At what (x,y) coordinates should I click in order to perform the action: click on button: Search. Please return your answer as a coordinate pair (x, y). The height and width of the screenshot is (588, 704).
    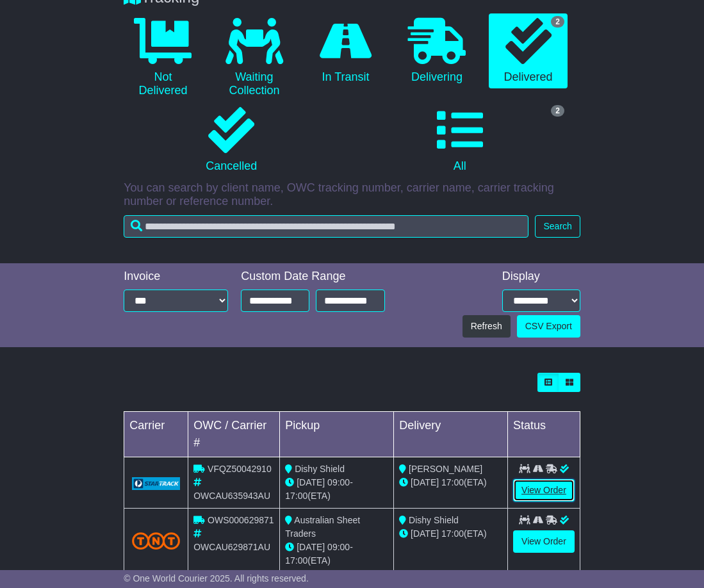
    Looking at the image, I should click on (557, 226).